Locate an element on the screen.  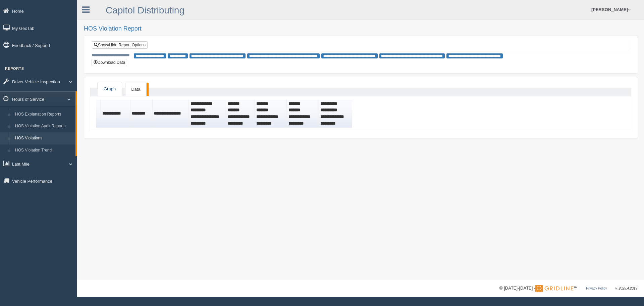
a: HOS Violations is located at coordinates (44, 138).